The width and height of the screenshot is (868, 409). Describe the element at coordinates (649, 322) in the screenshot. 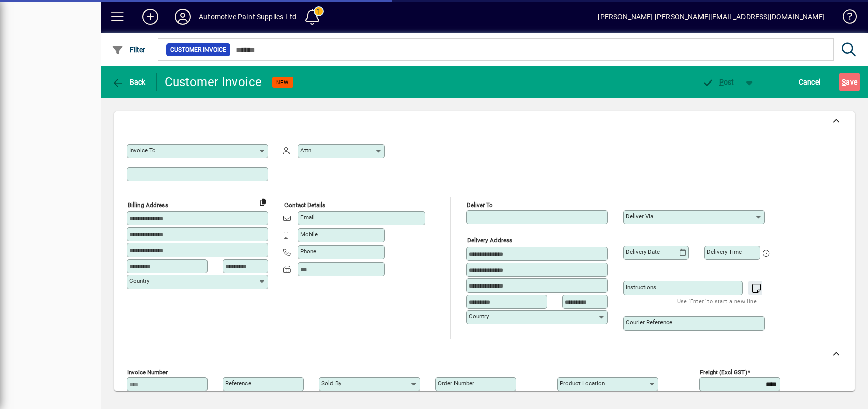

I see `mat-label: Courier Reference` at that location.